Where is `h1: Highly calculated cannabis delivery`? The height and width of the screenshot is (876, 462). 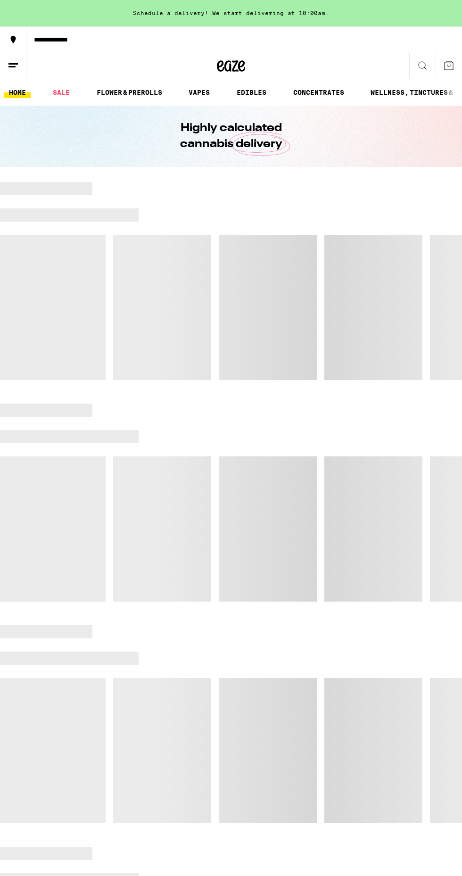
h1: Highly calculated cannabis delivery is located at coordinates (231, 136).